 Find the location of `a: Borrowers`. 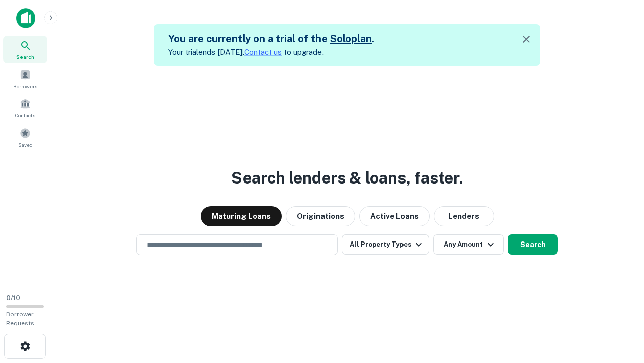

a: Borrowers is located at coordinates (25, 79).